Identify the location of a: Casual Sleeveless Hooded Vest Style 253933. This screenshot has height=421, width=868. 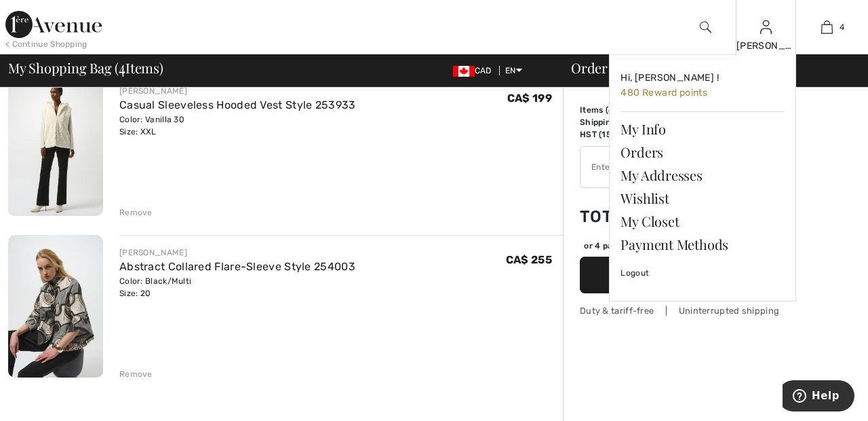
(237, 104).